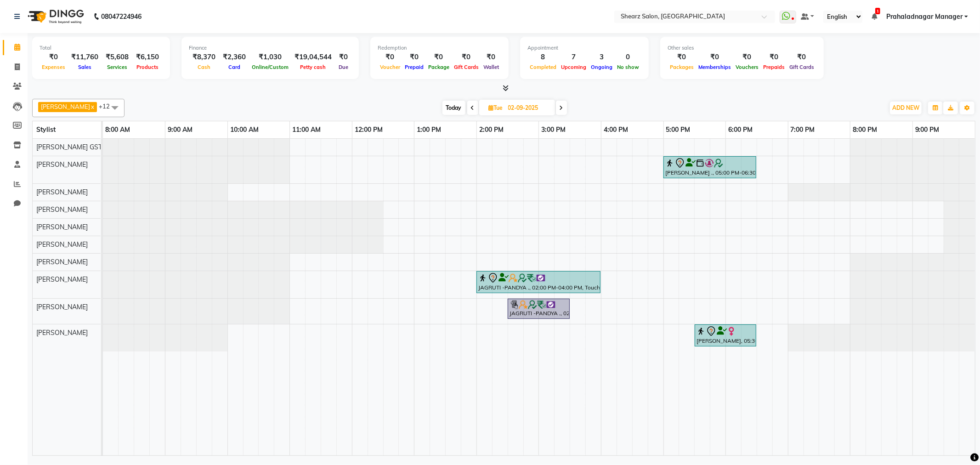 This screenshot has height=465, width=980. What do you see at coordinates (573, 57) in the screenshot?
I see `div: 7` at bounding box center [573, 57].